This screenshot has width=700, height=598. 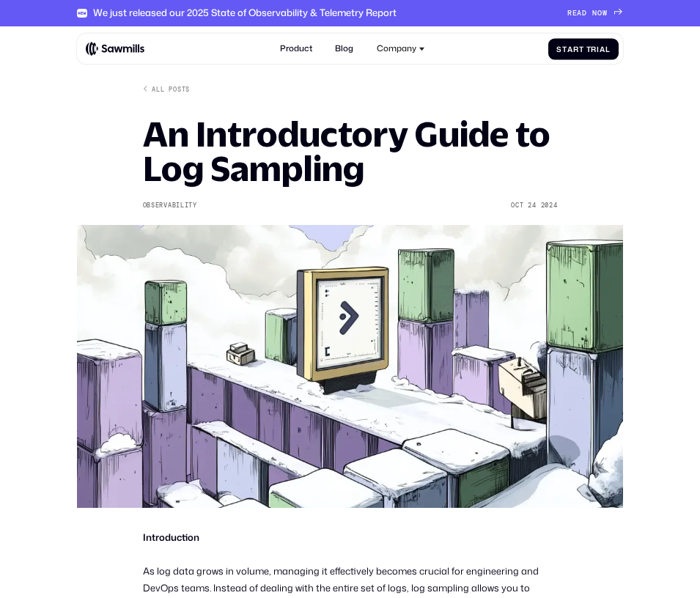 I want to click on div: 2024, so click(x=549, y=205).